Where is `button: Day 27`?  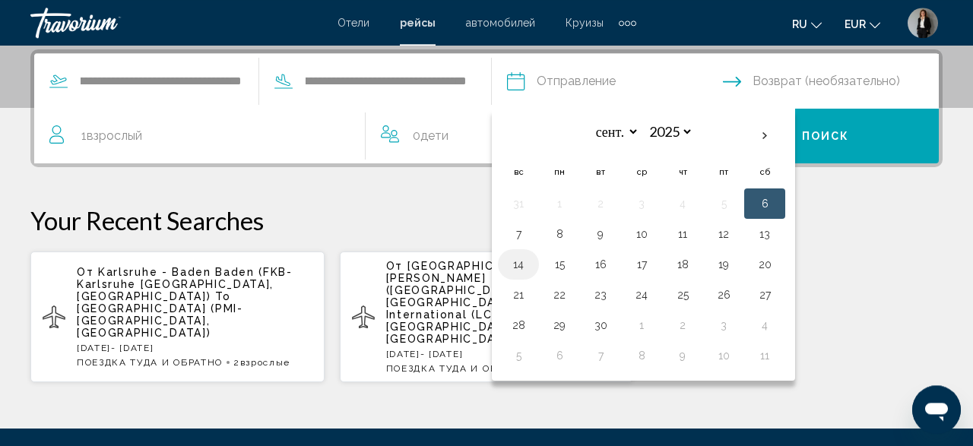
button: Day 27 is located at coordinates (765, 295).